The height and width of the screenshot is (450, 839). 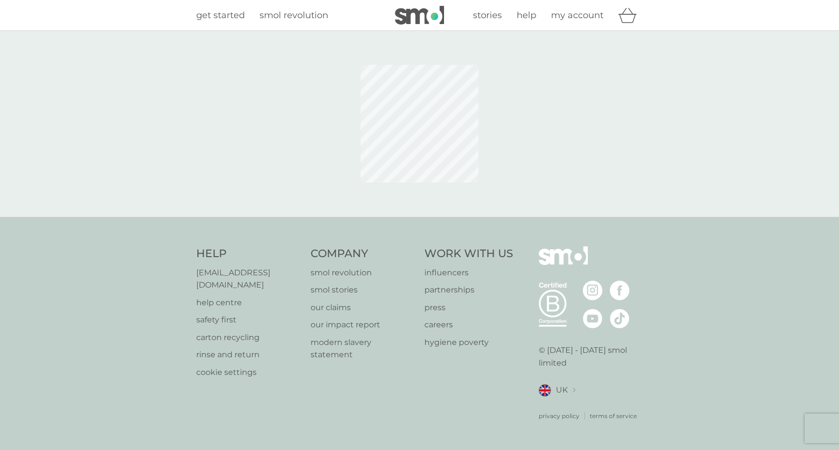 What do you see at coordinates (614, 416) in the screenshot?
I see `p: terms of service` at bounding box center [614, 416].